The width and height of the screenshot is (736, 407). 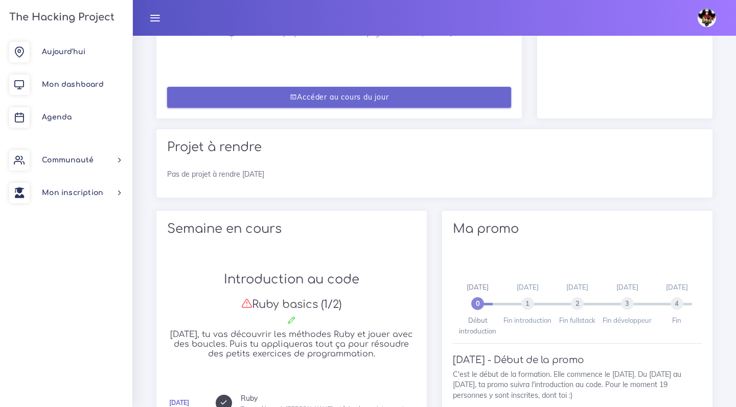 What do you see at coordinates (339, 97) in the screenshot?
I see `a: Accéder au cours du jour` at bounding box center [339, 97].